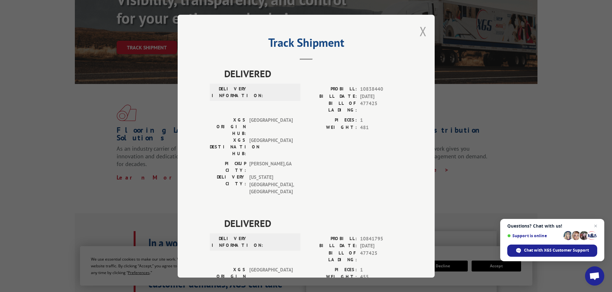 This screenshot has width=612, height=292. What do you see at coordinates (534, 236) in the screenshot?
I see `span: Support is online` at bounding box center [534, 236].